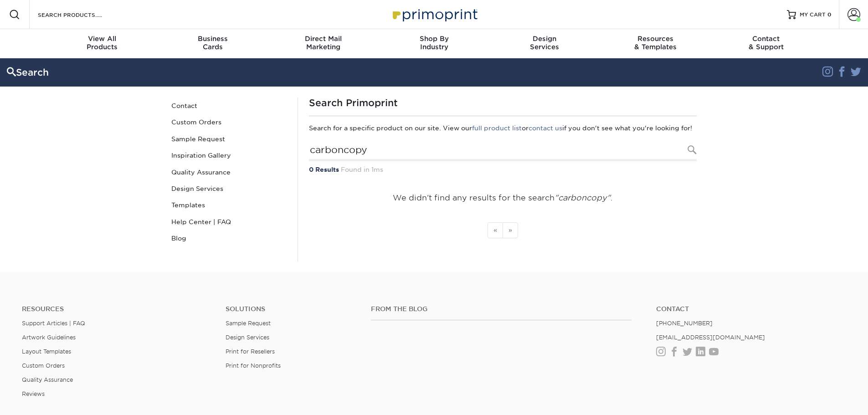  I want to click on div: Industry, so click(433, 43).